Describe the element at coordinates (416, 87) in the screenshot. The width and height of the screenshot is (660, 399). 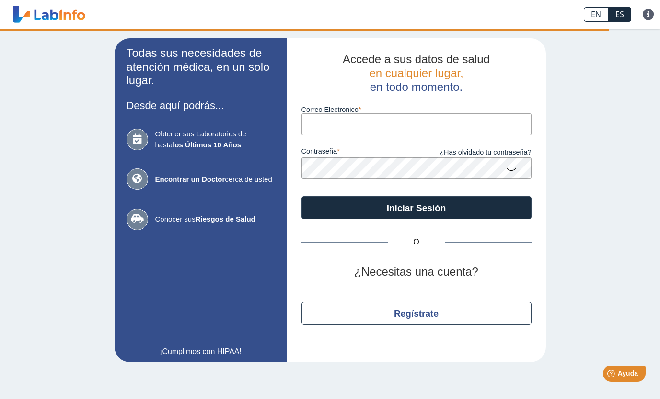
I see `span: en todo momento.` at that location.